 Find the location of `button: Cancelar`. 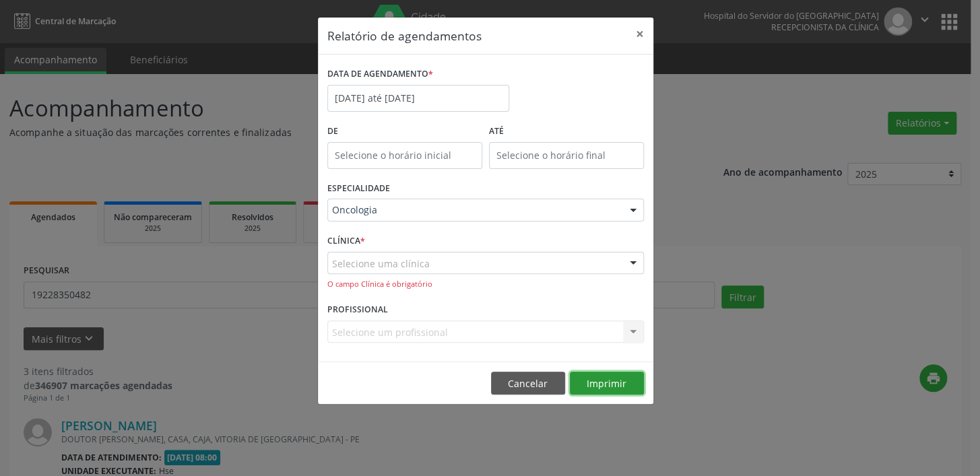

button: Cancelar is located at coordinates (528, 383).